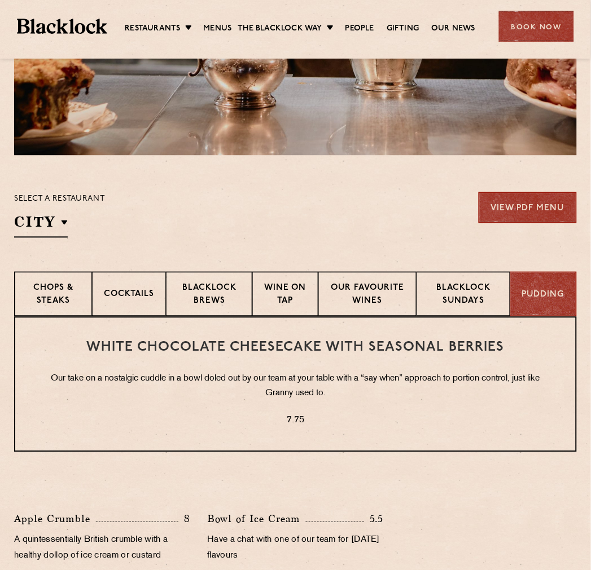  What do you see at coordinates (53, 296) in the screenshot?
I see `p: Chops & Steaks` at bounding box center [53, 296].